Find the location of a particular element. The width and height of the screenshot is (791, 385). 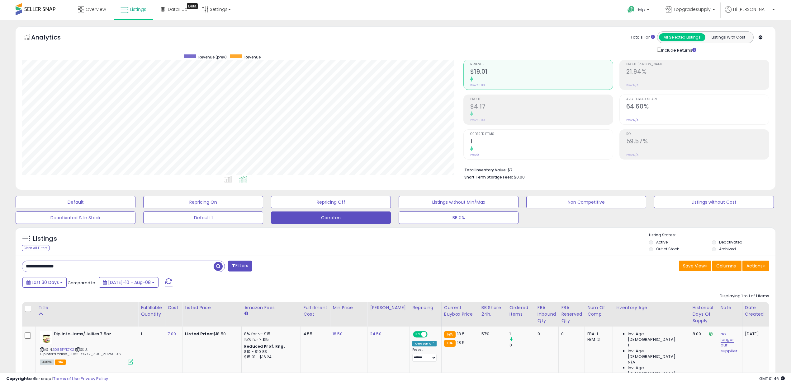

span: 2025-09-8 01:46 GMT is located at coordinates (772, 379).